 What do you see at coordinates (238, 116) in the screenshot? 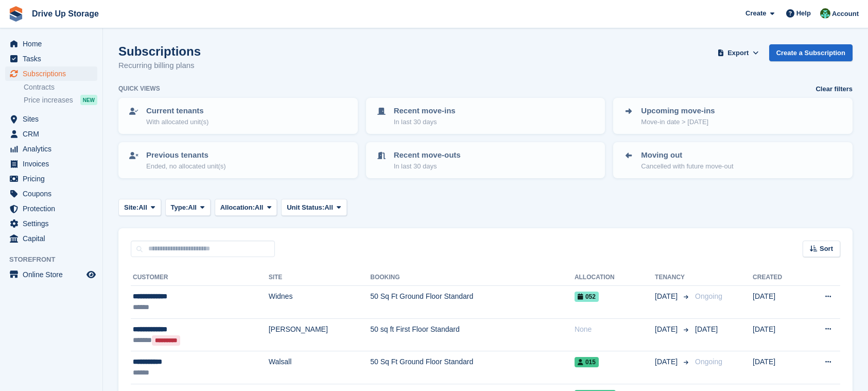
I see `a: Current tenants With allocated unit(s)` at bounding box center [238, 116].